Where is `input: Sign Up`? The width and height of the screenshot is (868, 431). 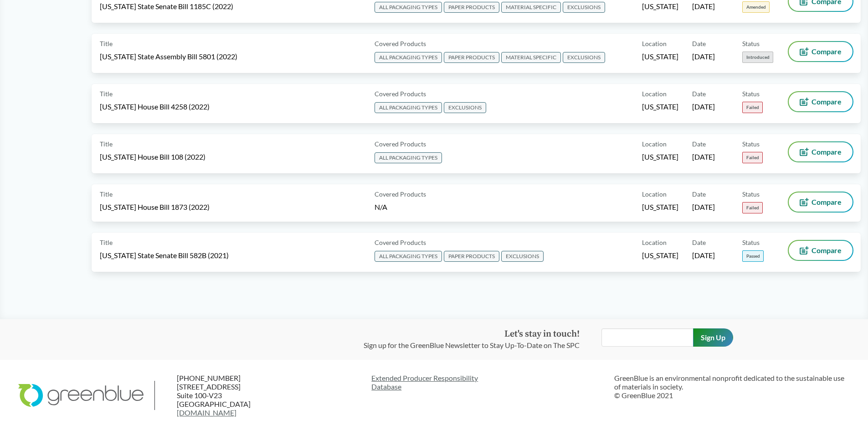
input: Sign Up is located at coordinates (713, 337).